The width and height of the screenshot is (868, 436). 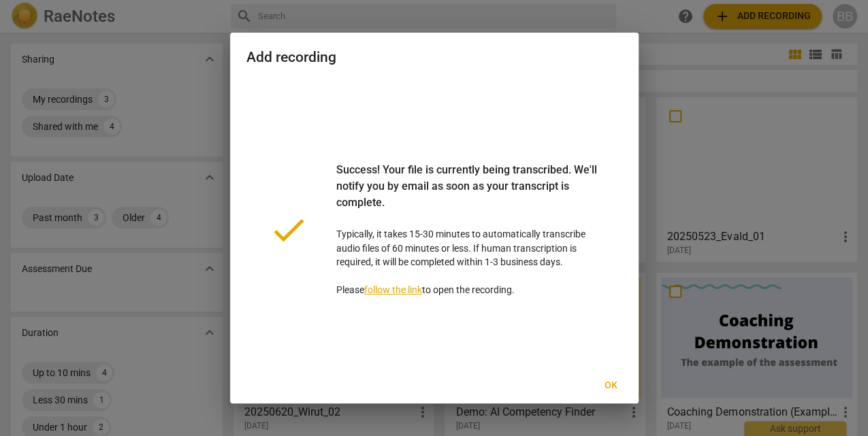 What do you see at coordinates (434, 57) in the screenshot?
I see `h2: Add recording` at bounding box center [434, 57].